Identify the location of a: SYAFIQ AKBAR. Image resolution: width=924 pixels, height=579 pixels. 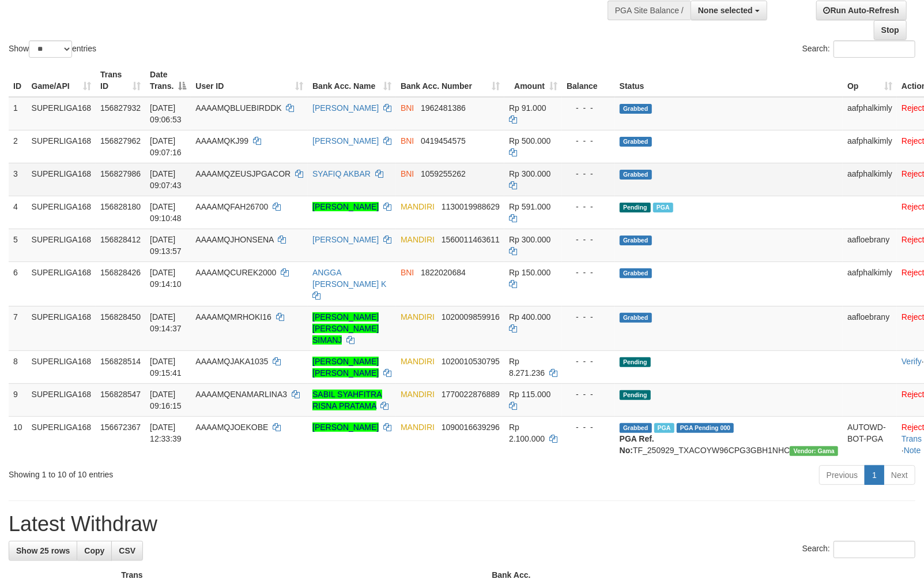
(342, 174).